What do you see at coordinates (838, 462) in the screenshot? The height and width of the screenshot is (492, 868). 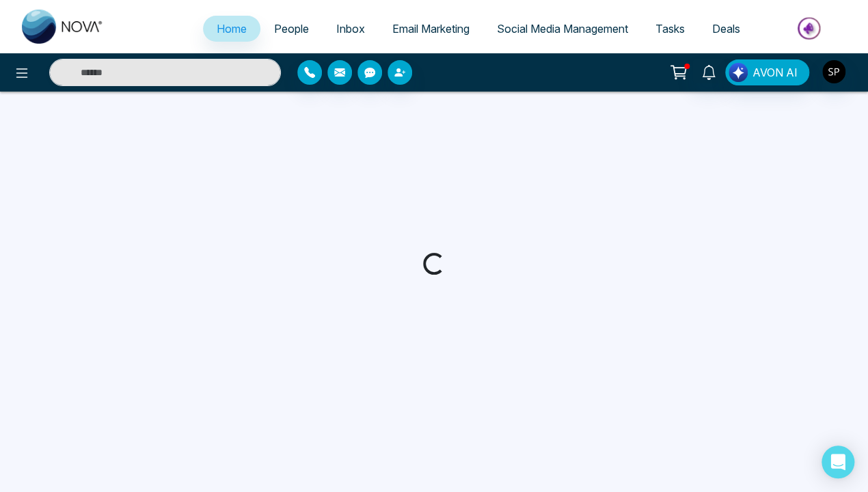 I see `div: Open Intercom Messenger` at bounding box center [838, 462].